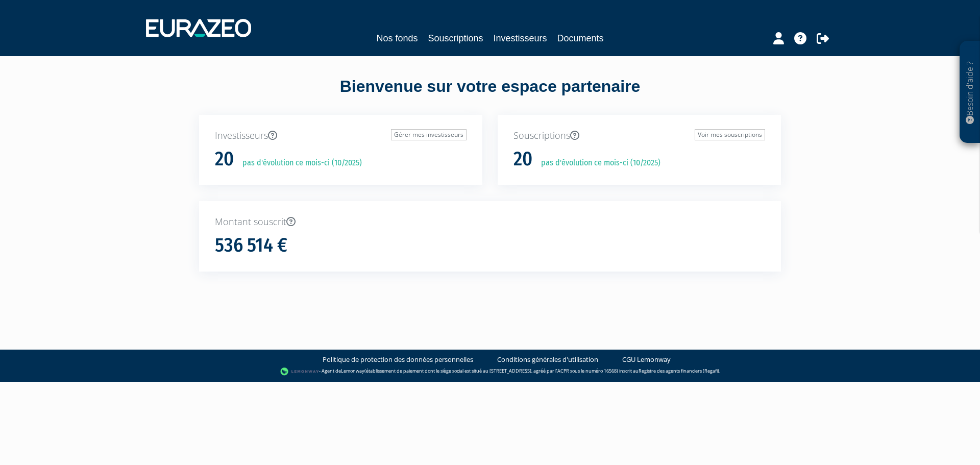 This screenshot has height=465, width=980. I want to click on a: Voir mes souscriptions, so click(730, 135).